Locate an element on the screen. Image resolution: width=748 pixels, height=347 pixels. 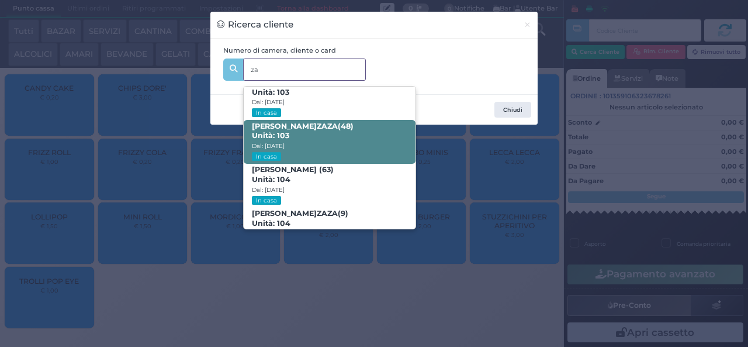
h3: Ricerca cliente is located at coordinates (255, 25).